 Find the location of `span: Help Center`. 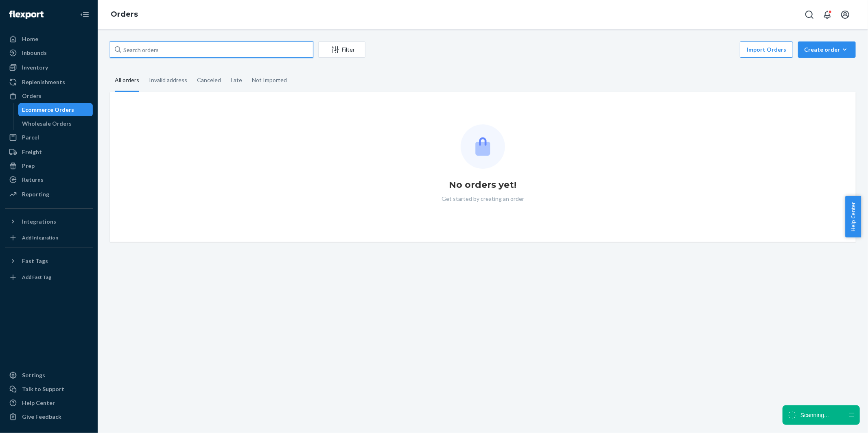

span: Help Center is located at coordinates (853, 217).